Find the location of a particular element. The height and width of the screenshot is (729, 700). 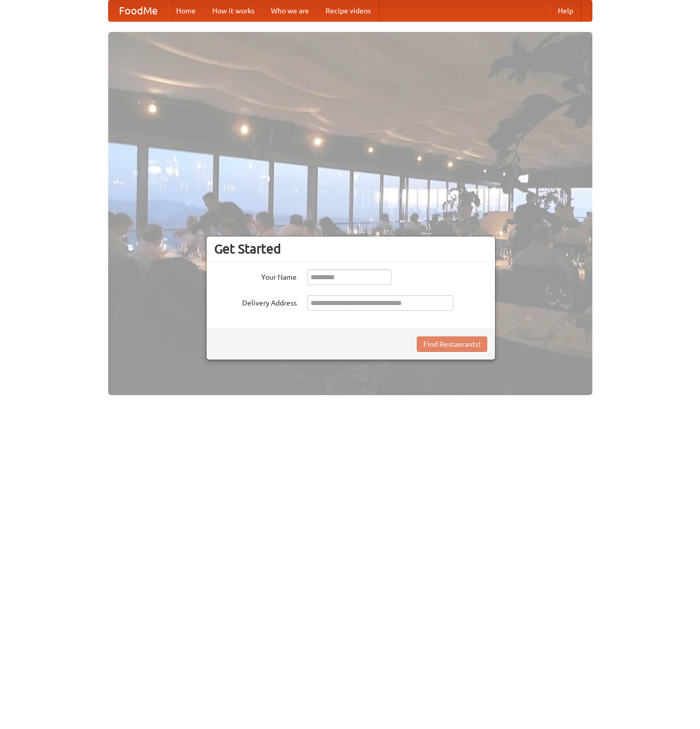

label: Your Name is located at coordinates (256, 276).